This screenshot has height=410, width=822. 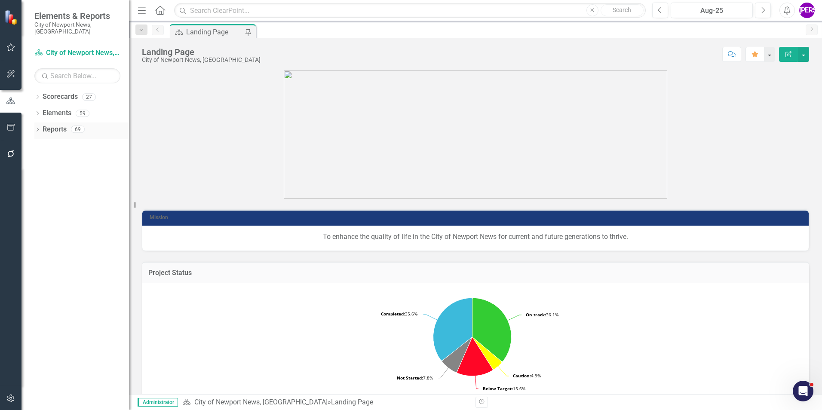 What do you see at coordinates (475, 357) in the screenshot?
I see `path: Below Target, 32.` at bounding box center [475, 357].